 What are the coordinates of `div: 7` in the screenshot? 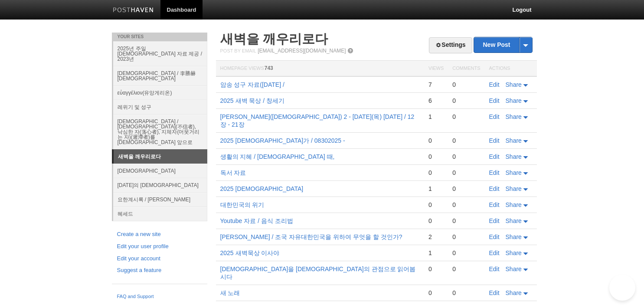 It's located at (436, 85).